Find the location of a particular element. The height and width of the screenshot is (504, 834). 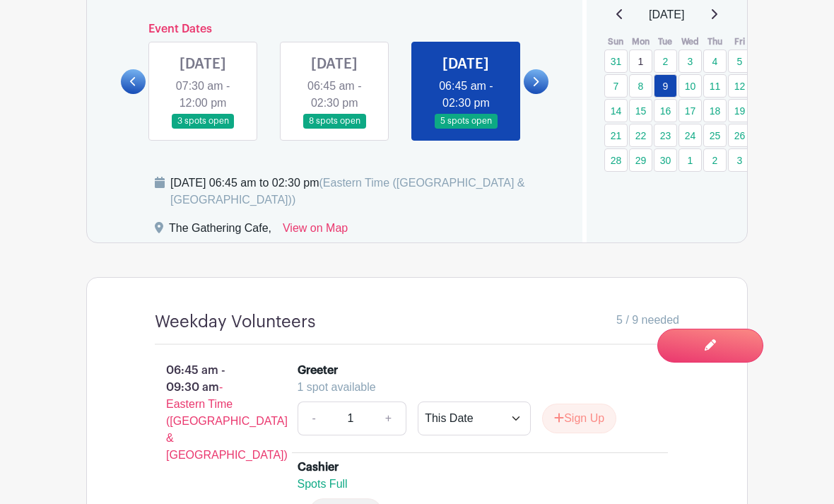

a: 16 is located at coordinates (665, 110).